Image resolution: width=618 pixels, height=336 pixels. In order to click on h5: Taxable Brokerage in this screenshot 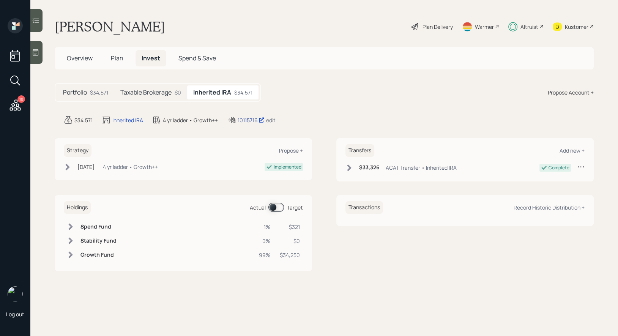, I will do `click(146, 92)`.